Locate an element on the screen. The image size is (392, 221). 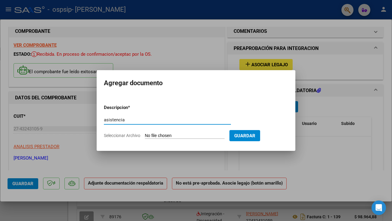
p: Descripcion is located at coordinates (132, 108).